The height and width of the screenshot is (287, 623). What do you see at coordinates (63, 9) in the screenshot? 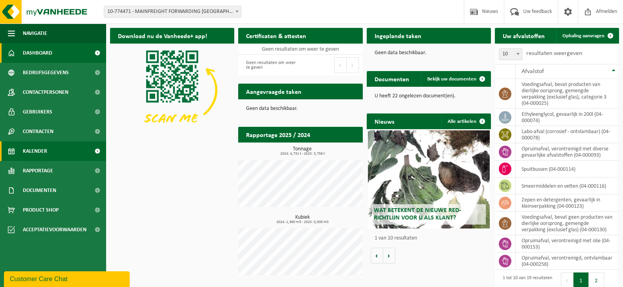
I see `div: Customer Care Chat` at bounding box center [63, 9].